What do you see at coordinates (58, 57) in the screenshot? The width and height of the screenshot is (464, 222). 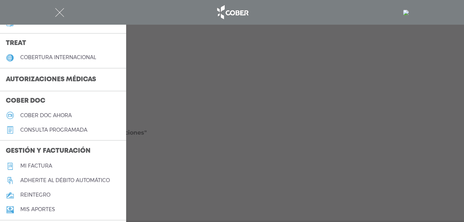 I see `h5: cobertura internacional` at bounding box center [58, 57].